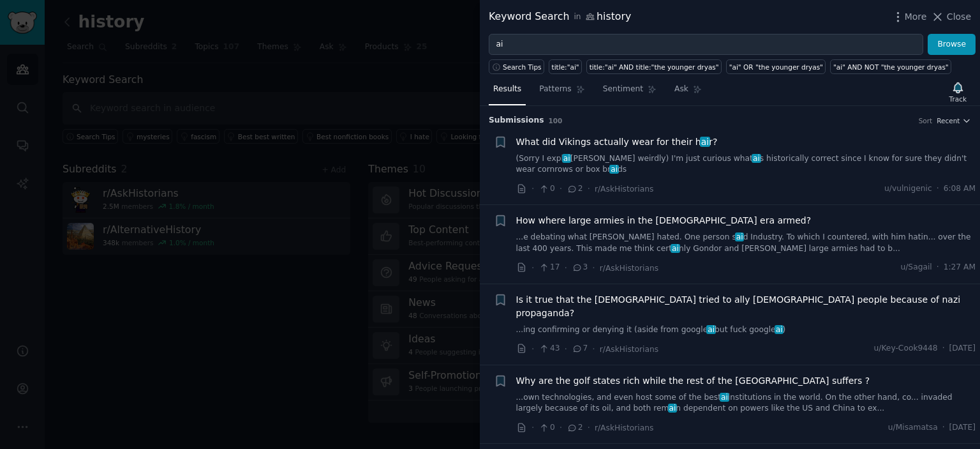 The image size is (980, 449). Describe the element at coordinates (948, 121) in the screenshot. I see `span: Recent` at that location.